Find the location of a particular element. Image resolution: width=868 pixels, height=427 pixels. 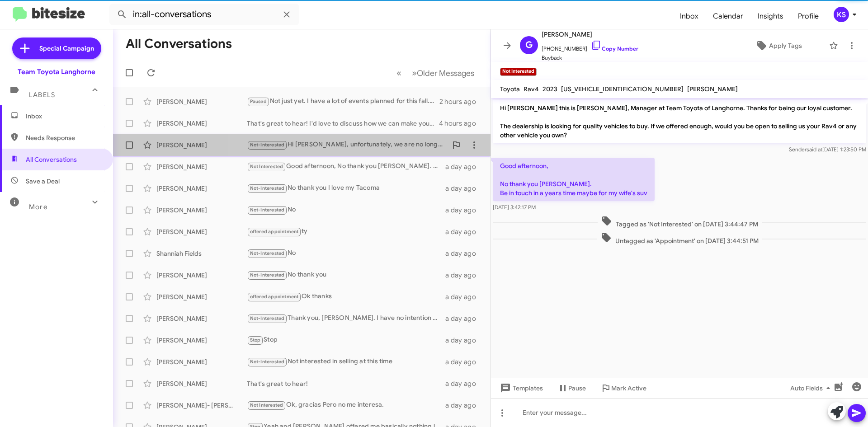

span: Save a Deal is located at coordinates (43, 181).